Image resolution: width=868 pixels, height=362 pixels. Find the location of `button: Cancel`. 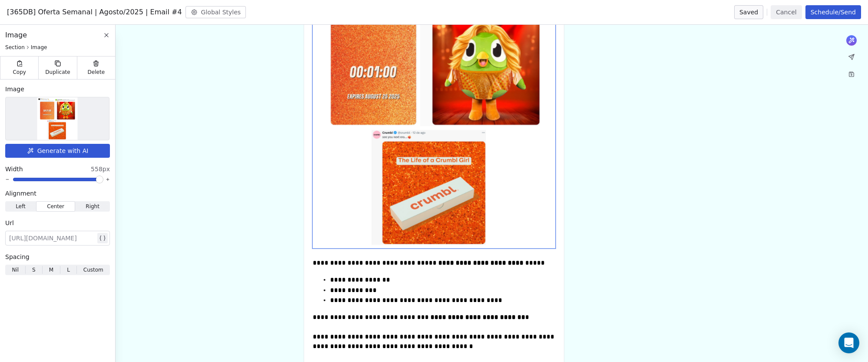

button: Cancel is located at coordinates (786, 12).